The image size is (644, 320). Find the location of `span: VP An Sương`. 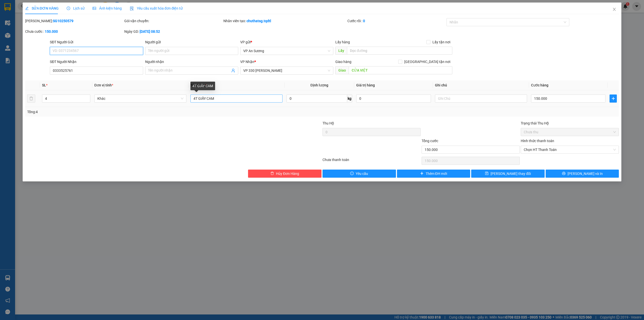

span: VP An Sương is located at coordinates (287, 51).